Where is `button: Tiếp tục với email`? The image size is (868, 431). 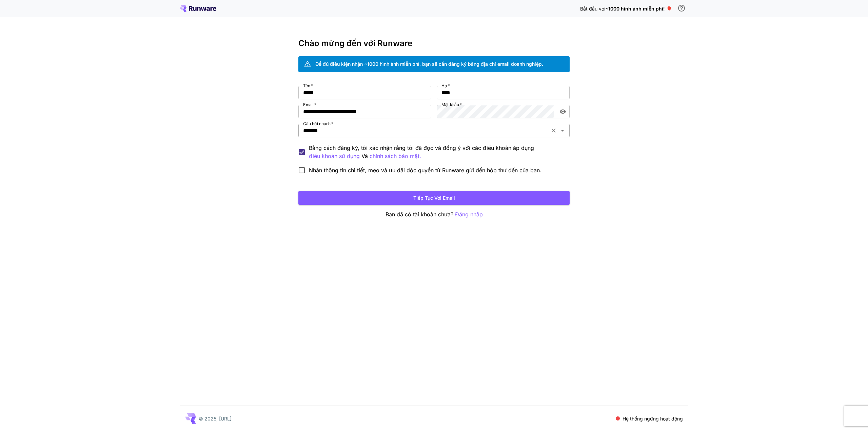 button: Tiếp tục với email is located at coordinates (434, 198).